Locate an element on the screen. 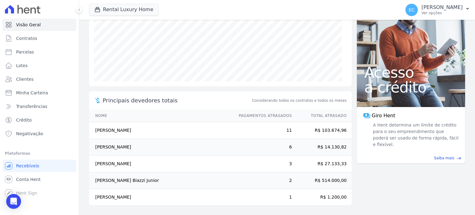 The image size is (475, 215). th: Total Atrasado is located at coordinates (322, 116).